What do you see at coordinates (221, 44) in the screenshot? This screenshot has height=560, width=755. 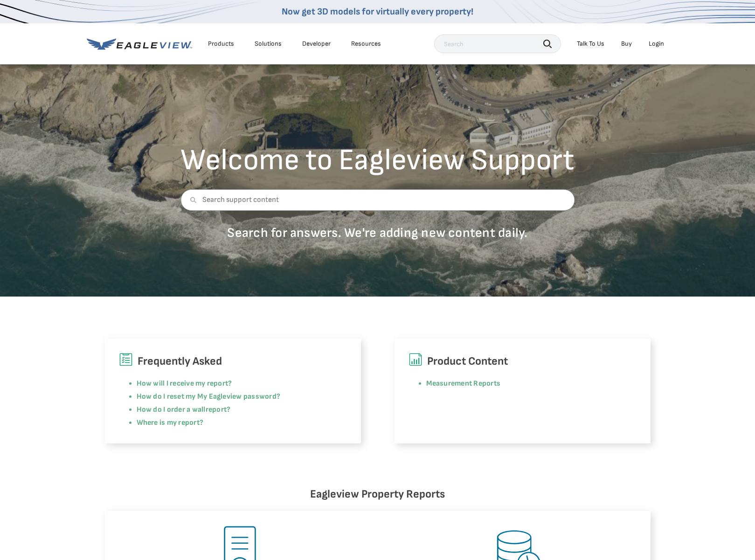 I see `div: Products` at bounding box center [221, 44].